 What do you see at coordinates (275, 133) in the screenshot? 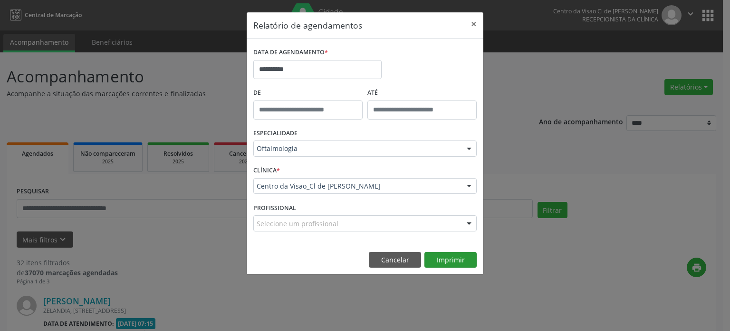
I see `label: ESPECIALIDADE` at bounding box center [275, 133].